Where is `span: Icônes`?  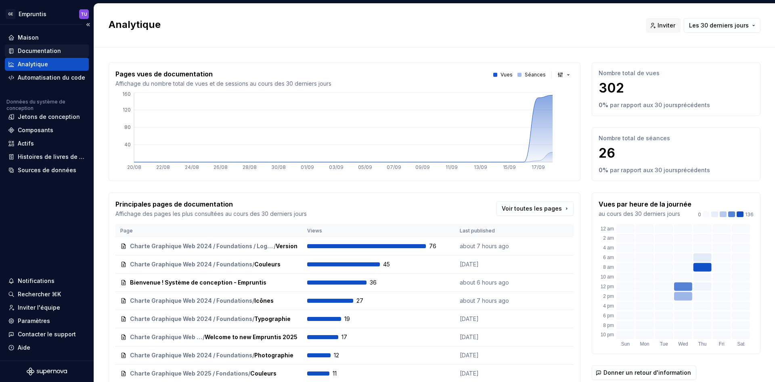
span: Icônes is located at coordinates (264, 300).